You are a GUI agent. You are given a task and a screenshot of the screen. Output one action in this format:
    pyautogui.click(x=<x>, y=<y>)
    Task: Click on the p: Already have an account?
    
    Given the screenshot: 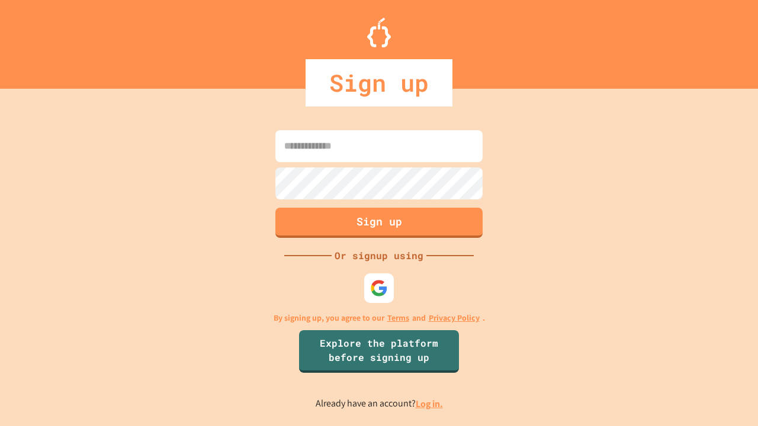 What is the action you would take?
    pyautogui.click(x=379, y=404)
    